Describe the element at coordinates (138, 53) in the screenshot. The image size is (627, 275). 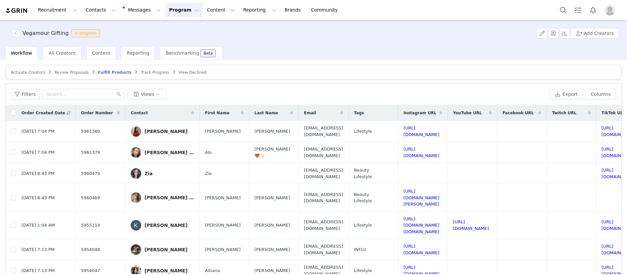
I see `span: Reporting` at that location.